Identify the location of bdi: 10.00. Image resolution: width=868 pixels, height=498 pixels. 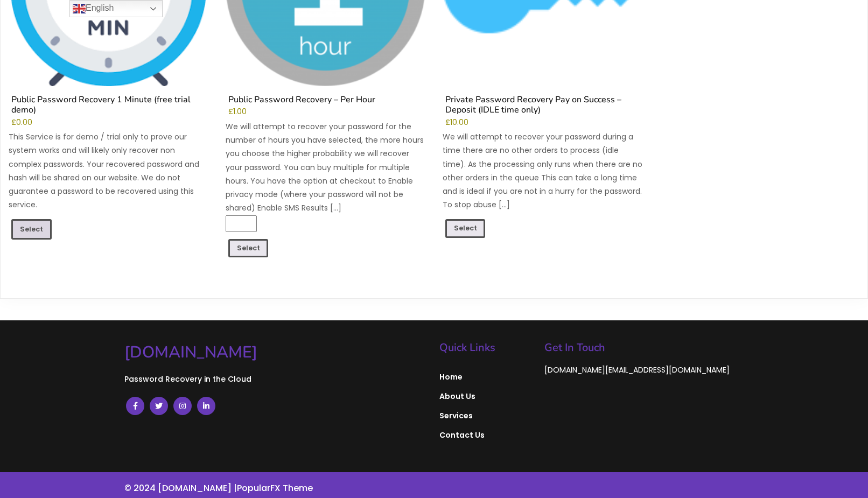
(457, 122).